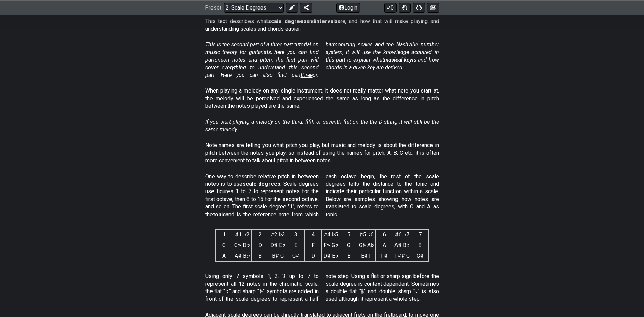  What do you see at coordinates (219, 214) in the screenshot?
I see `strong: tonic` at bounding box center [219, 214].